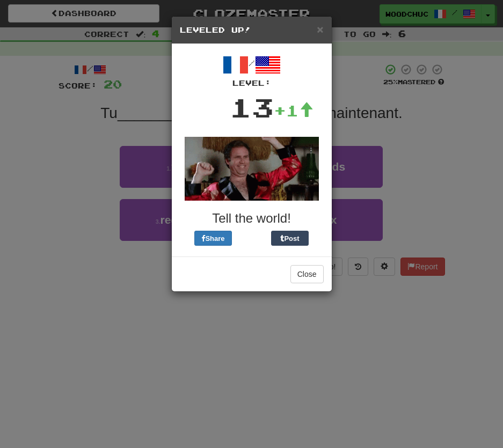 This screenshot has height=448, width=503. What do you see at coordinates (252, 30) in the screenshot?
I see `h5: Leveled Up!` at bounding box center [252, 30].